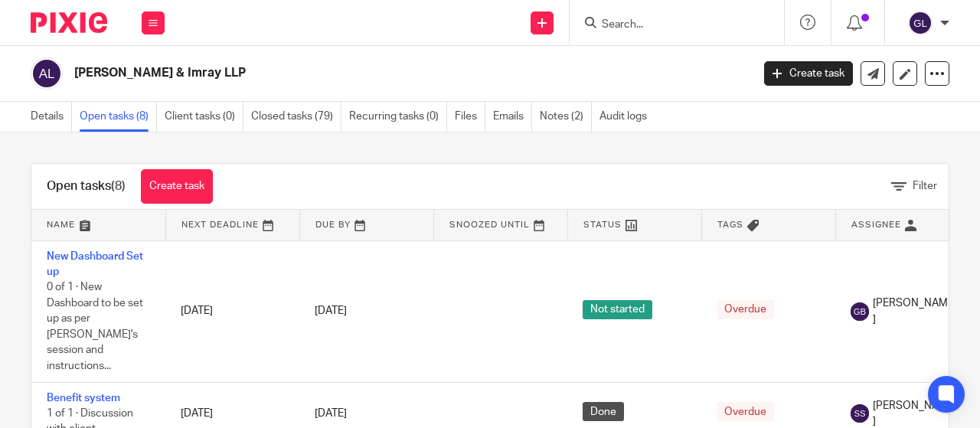  I want to click on a: Audit logs, so click(627, 117).